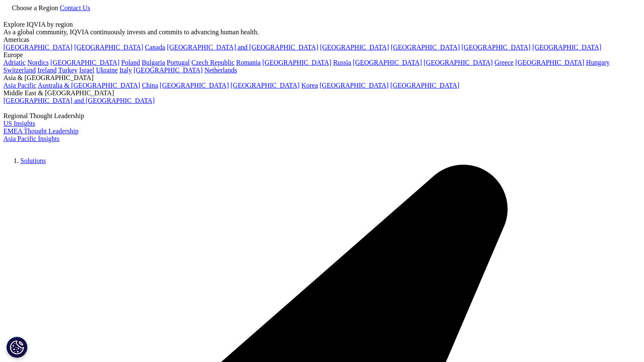 The width and height of the screenshot is (644, 362). I want to click on a: US Insights, so click(19, 123).